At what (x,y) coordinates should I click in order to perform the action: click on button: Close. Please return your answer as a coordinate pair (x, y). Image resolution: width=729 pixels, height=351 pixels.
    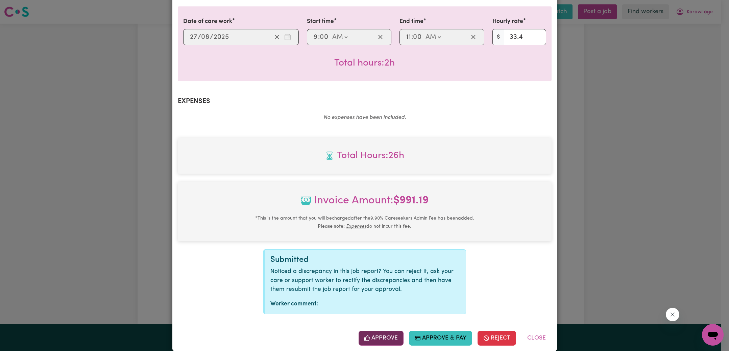
    Looking at the image, I should click on (536, 338).